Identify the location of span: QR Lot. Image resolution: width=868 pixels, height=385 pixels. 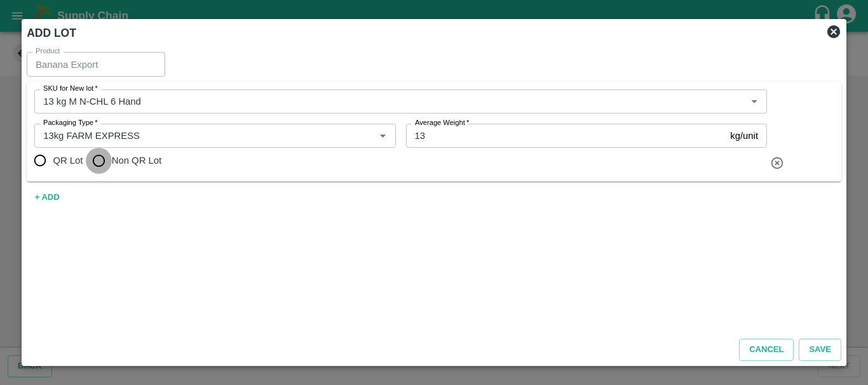
(67, 160).